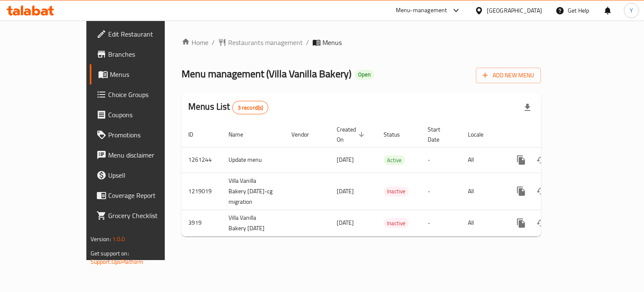 This screenshot has width=644, height=292. I want to click on a: Upsell, so click(142, 175).